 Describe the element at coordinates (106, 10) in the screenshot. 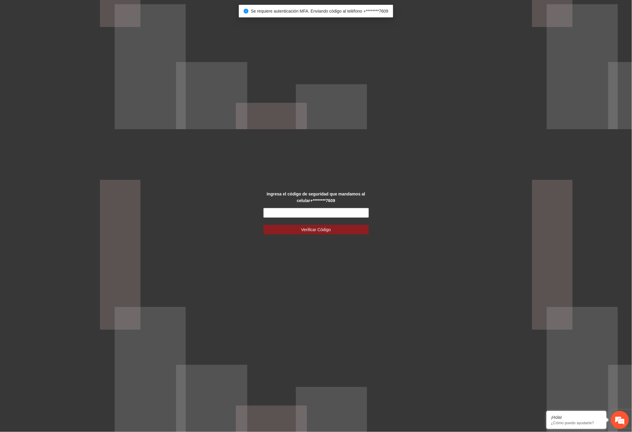

I see `div: Minimizar ventana de chat en vivo` at that location.